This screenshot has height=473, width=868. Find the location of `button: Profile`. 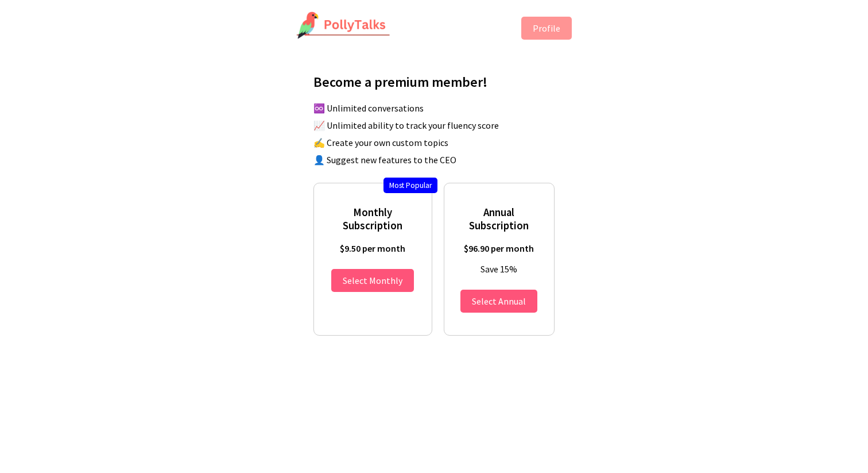

button: Profile is located at coordinates (547, 28).